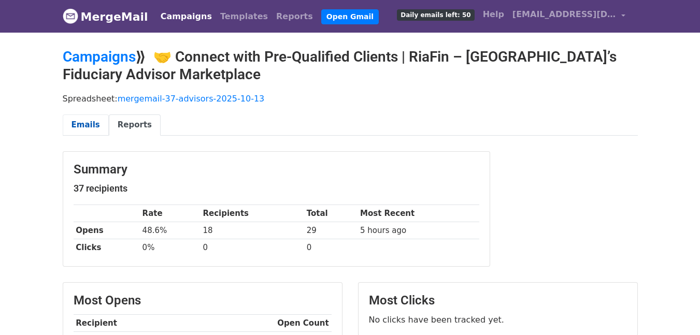 This screenshot has height=335, width=700. Describe the element at coordinates (203, 300) in the screenshot. I see `h3: Most Opens` at that location.